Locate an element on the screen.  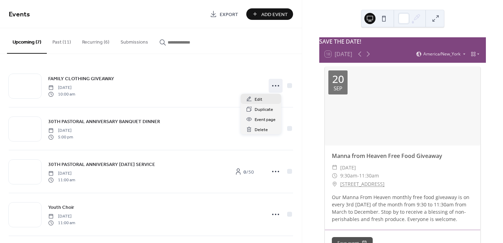
a: Add Event is located at coordinates (269, 14).